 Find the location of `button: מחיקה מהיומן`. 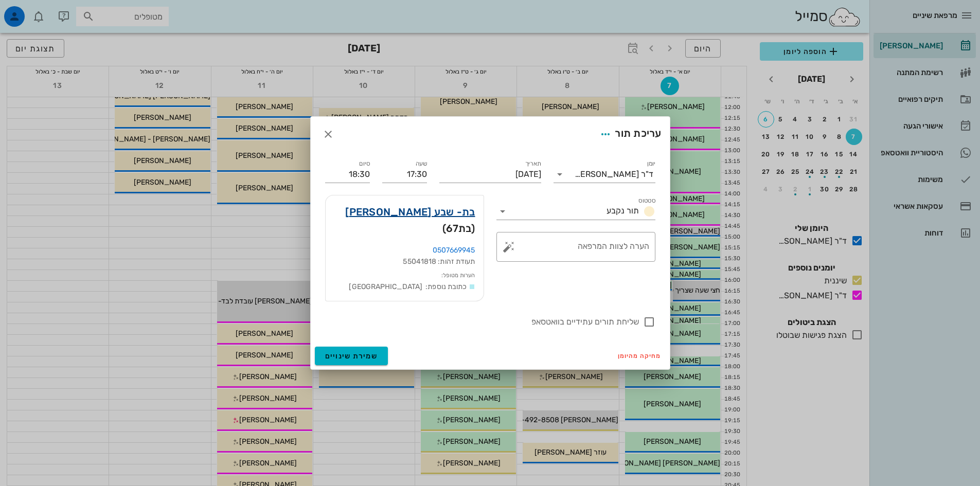

button: מחיקה מהיומן is located at coordinates (640, 356).